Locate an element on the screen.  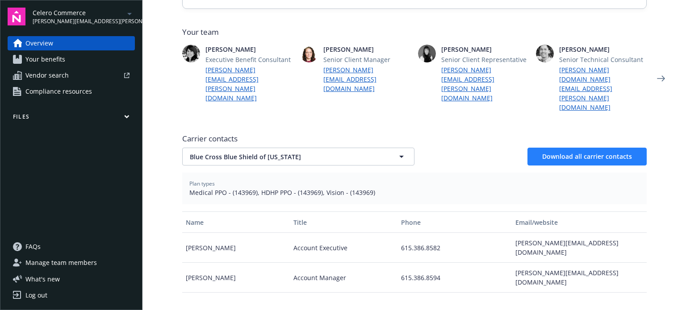
div: Phone is located at coordinates (455, 222).